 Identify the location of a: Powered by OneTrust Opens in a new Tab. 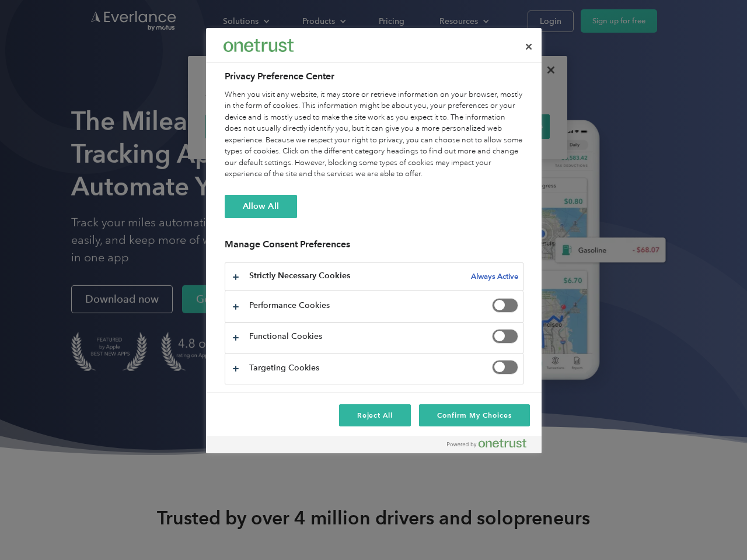
(491, 446).